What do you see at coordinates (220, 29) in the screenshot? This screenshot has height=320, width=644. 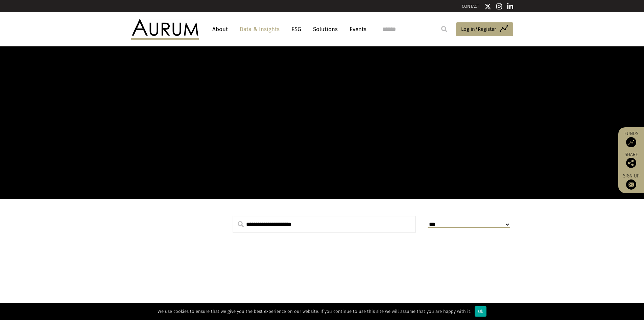 I see `a: About` at bounding box center [220, 29].